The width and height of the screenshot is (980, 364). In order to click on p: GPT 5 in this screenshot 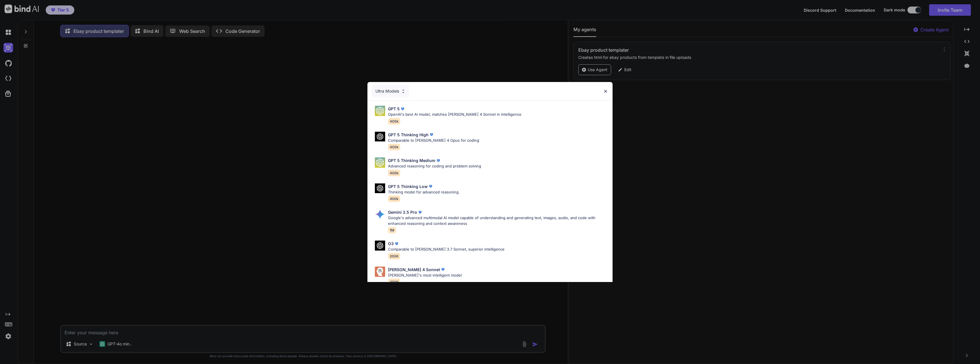, I will do `click(394, 109)`.